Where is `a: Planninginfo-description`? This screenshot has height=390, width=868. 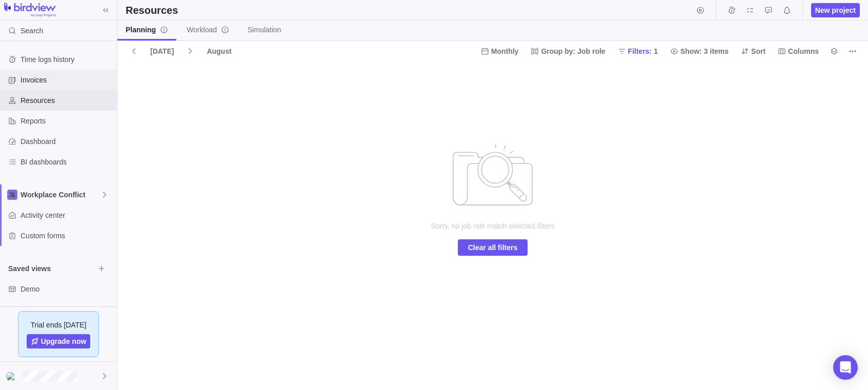 a: Planninginfo-description is located at coordinates (147, 30).